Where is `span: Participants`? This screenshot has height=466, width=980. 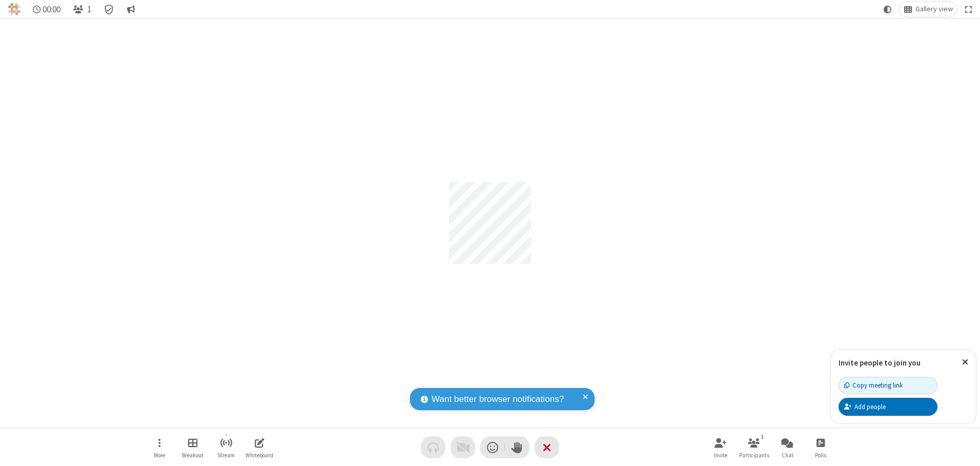 span: Participants is located at coordinates (754, 455).